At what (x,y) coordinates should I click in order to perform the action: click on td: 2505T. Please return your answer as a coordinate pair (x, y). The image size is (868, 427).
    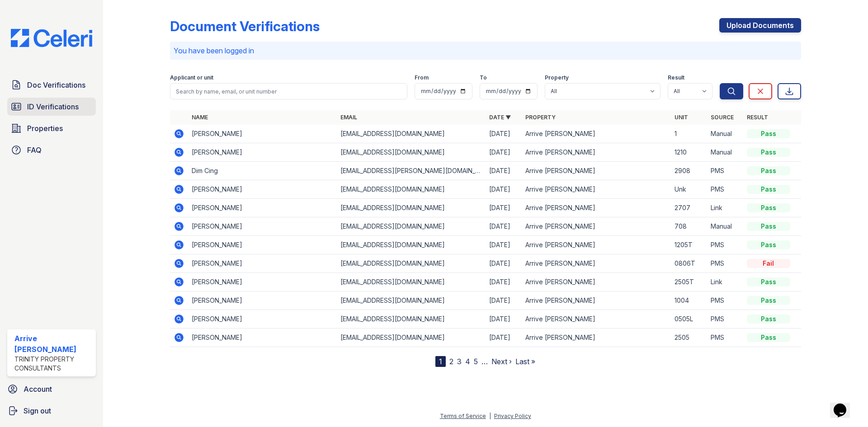
    Looking at the image, I should click on (689, 282).